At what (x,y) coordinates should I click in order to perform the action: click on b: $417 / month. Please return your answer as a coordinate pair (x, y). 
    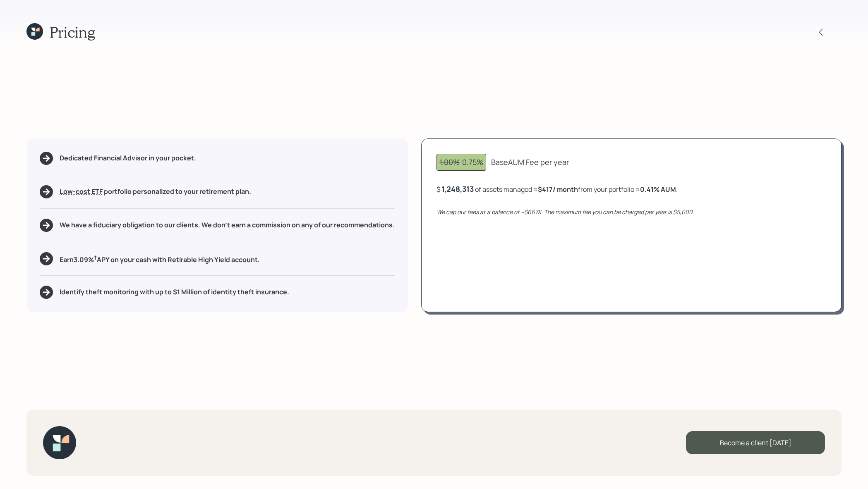
    Looking at the image, I should click on (557, 189).